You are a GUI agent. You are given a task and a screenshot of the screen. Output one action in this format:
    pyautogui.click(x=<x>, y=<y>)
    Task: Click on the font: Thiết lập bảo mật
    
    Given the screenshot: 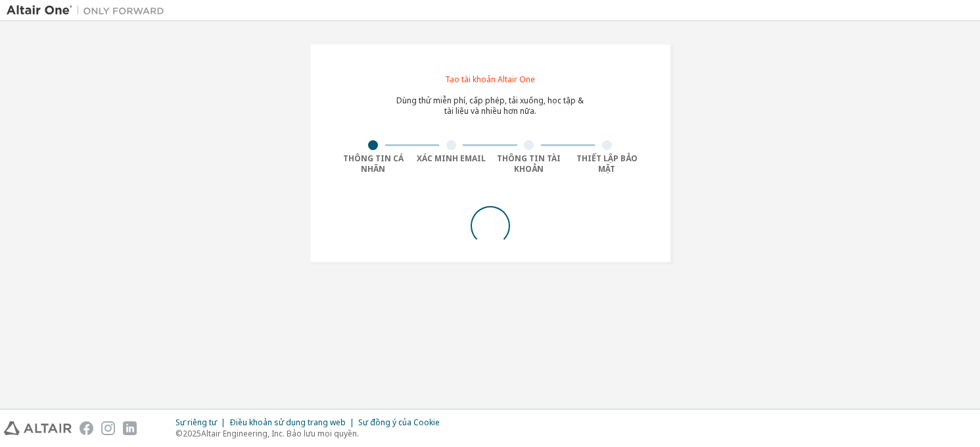 What is the action you would take?
    pyautogui.click(x=607, y=163)
    